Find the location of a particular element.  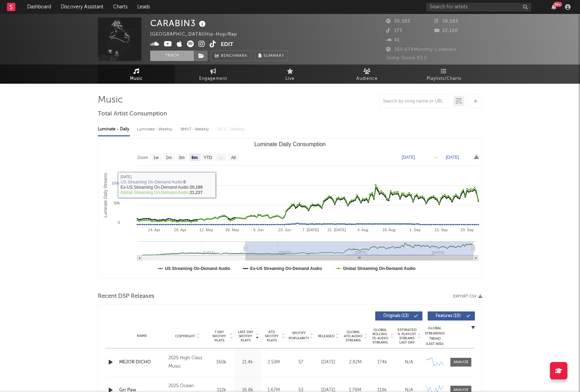

text: Luminate Daily Streams is located at coordinates (105, 195).